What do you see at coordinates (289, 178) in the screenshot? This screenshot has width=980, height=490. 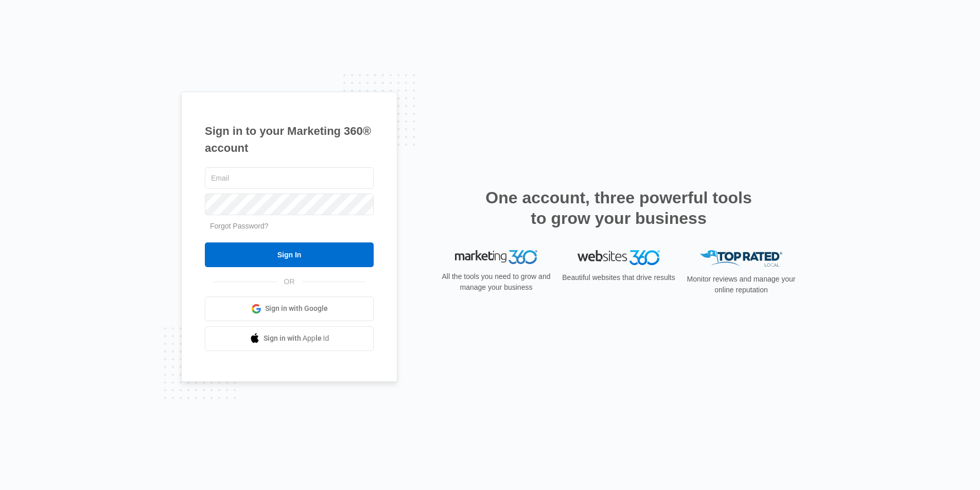 I see `input: Email` at bounding box center [289, 178].